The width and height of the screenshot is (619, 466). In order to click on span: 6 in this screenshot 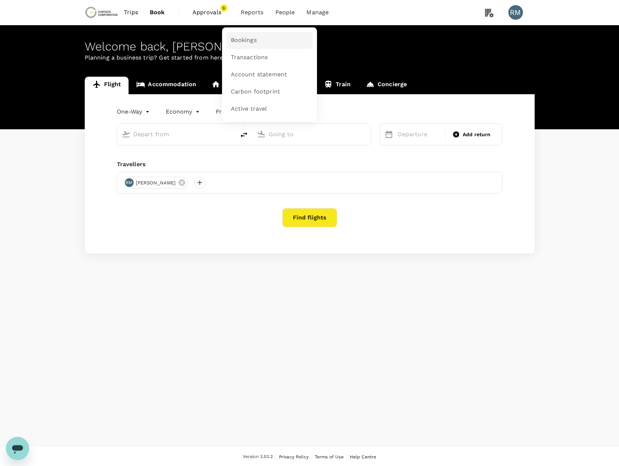, I will do `click(224, 8)`.